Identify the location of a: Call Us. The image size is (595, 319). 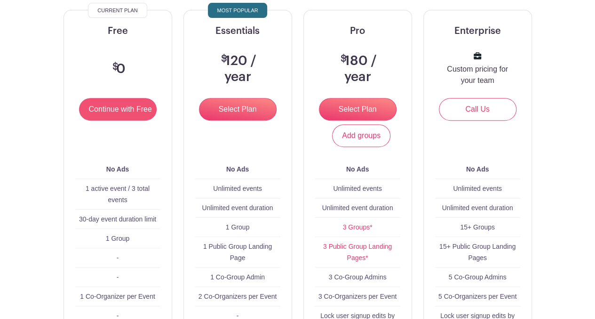
(478, 109).